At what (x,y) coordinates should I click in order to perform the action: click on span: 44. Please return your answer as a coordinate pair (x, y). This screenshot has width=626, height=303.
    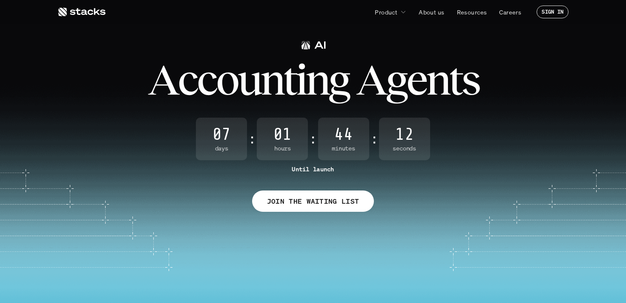
    Looking at the image, I should click on (343, 134).